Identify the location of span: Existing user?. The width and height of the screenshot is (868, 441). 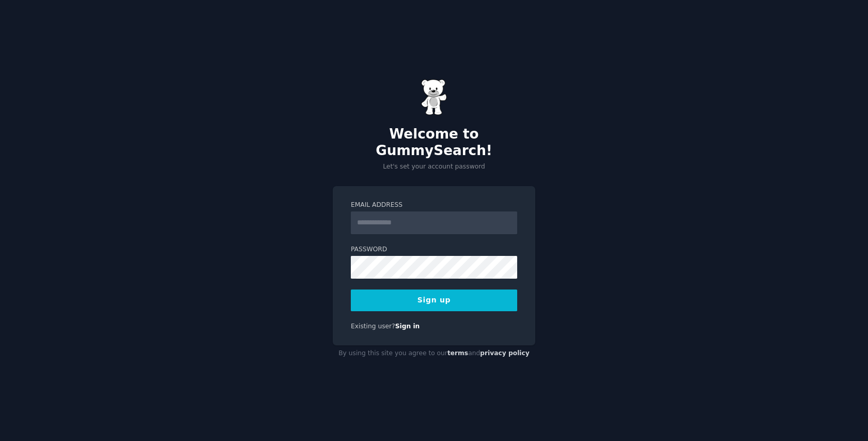
(373, 326).